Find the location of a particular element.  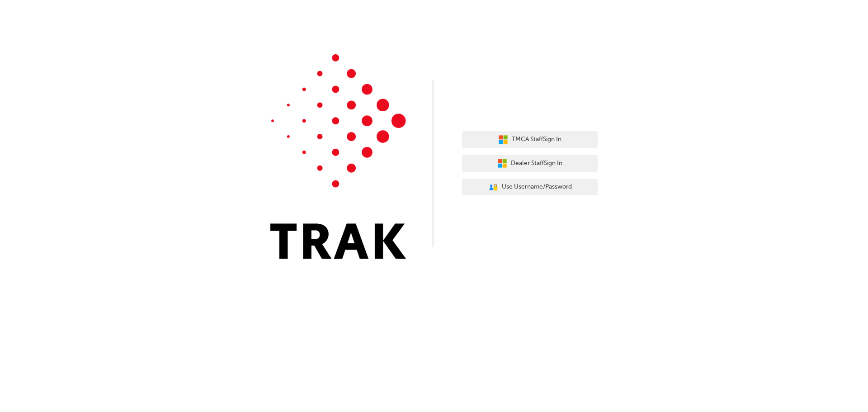

span: TMCA Staff Sign In is located at coordinates (537, 139).